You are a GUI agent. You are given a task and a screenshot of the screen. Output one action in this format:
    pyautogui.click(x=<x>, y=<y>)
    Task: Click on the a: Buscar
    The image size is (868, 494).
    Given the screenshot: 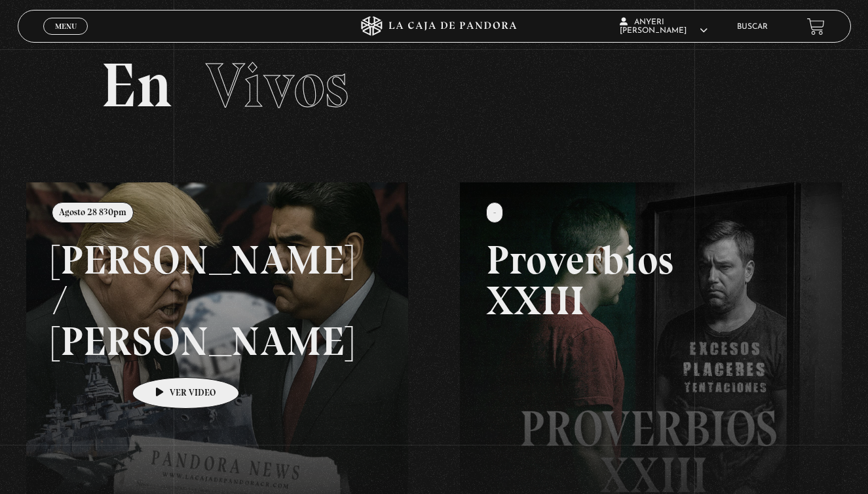 What is the action you would take?
    pyautogui.click(x=753, y=27)
    